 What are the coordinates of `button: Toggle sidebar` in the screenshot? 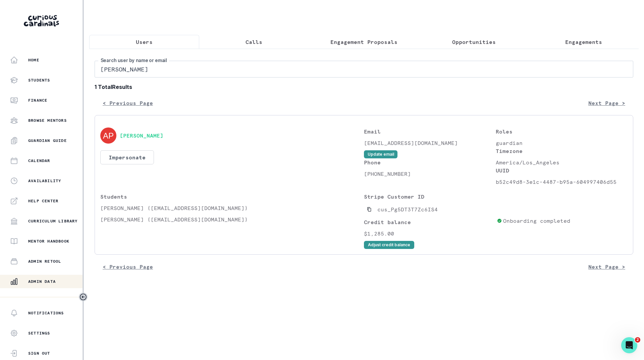 It's located at (83, 297).